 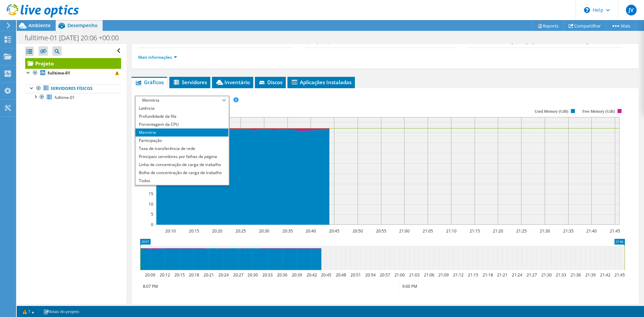 I want to click on text: 20:12, so click(x=165, y=275).